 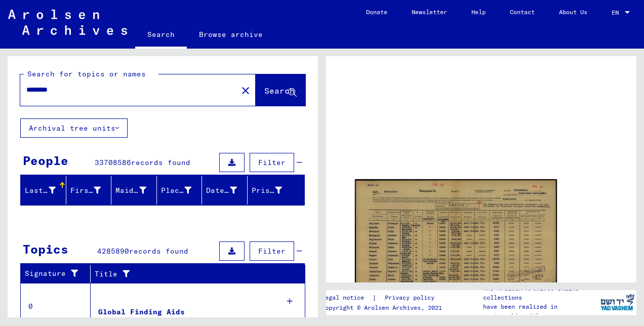 I want to click on a: Legal notice, so click(x=347, y=297).